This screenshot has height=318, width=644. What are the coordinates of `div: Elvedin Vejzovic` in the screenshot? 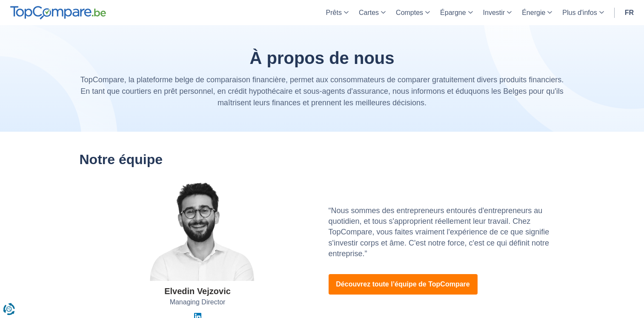 It's located at (198, 291).